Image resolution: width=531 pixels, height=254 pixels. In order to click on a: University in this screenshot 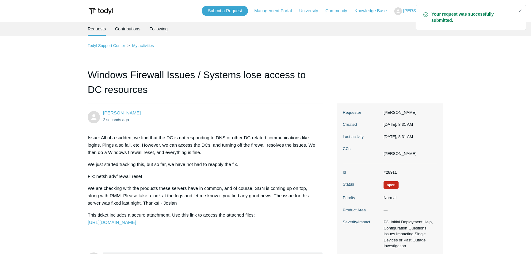, I will do `click(311, 11)`.